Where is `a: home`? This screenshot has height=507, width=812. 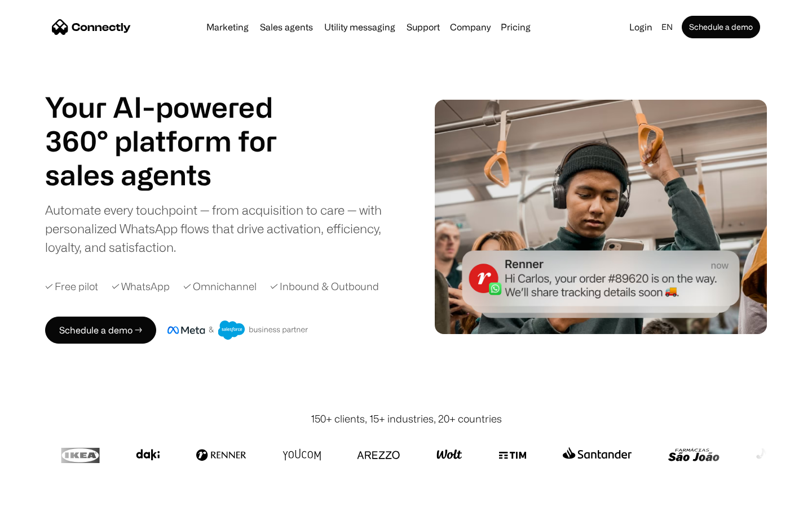
a: home is located at coordinates (91, 27).